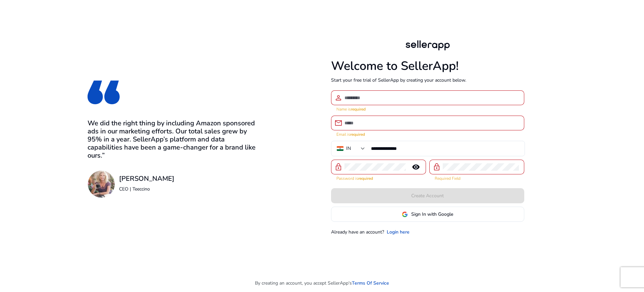 The image size is (644, 292). I want to click on mat-icon: remove_red_eye, so click(416, 167).